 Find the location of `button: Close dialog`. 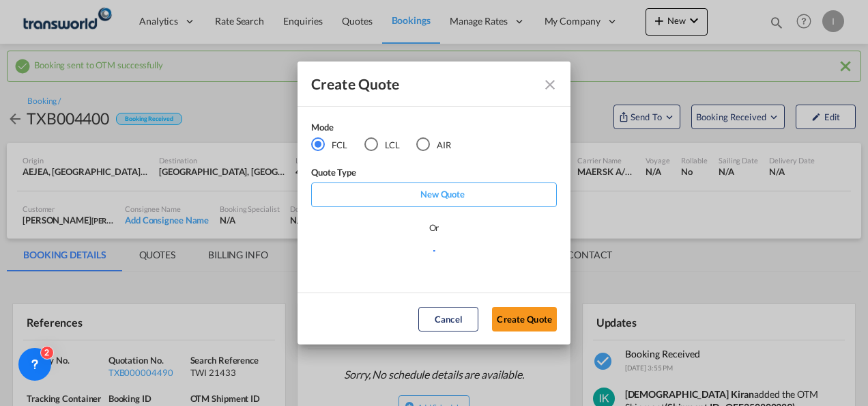

button: Close dialog is located at coordinates (548, 83).